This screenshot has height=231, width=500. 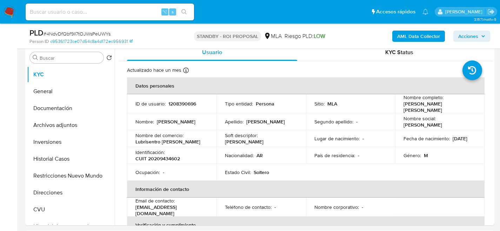 What do you see at coordinates (426, 12) in the screenshot?
I see `a: Notificaciones` at bounding box center [426, 12].